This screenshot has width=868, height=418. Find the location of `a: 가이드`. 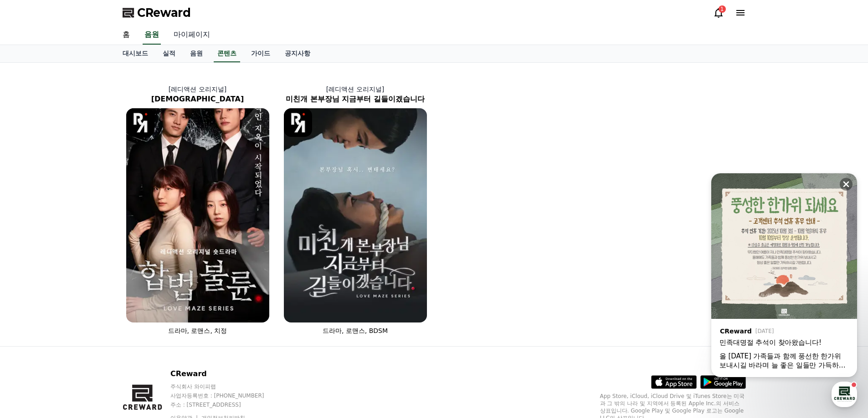

a: 가이드 is located at coordinates (260, 54).